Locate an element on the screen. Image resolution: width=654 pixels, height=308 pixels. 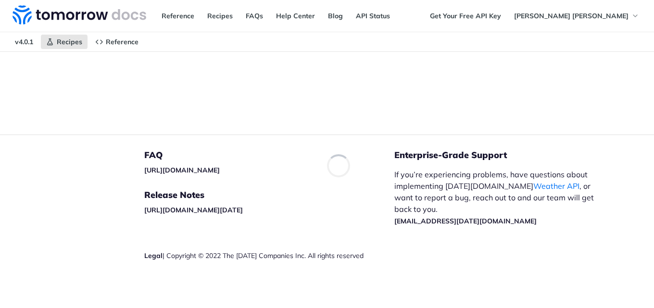
h5: Enterprise-Grade Support is located at coordinates (507, 155).